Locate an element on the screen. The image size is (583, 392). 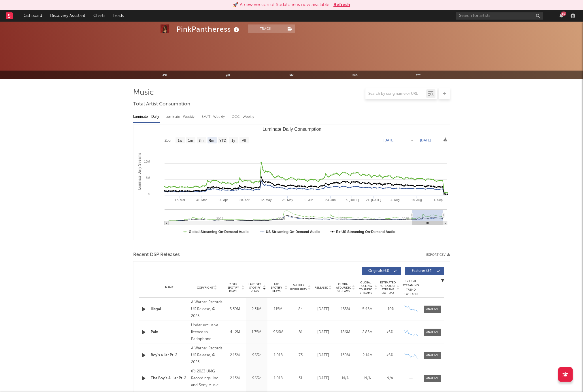
text: US Streaming On-Demand Audio is located at coordinates (292, 232).